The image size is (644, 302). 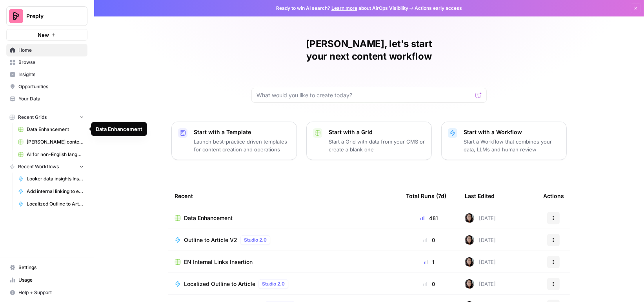 What do you see at coordinates (284, 240) in the screenshot?
I see `a: Outline to Article V2Studio 2.0` at bounding box center [284, 240].